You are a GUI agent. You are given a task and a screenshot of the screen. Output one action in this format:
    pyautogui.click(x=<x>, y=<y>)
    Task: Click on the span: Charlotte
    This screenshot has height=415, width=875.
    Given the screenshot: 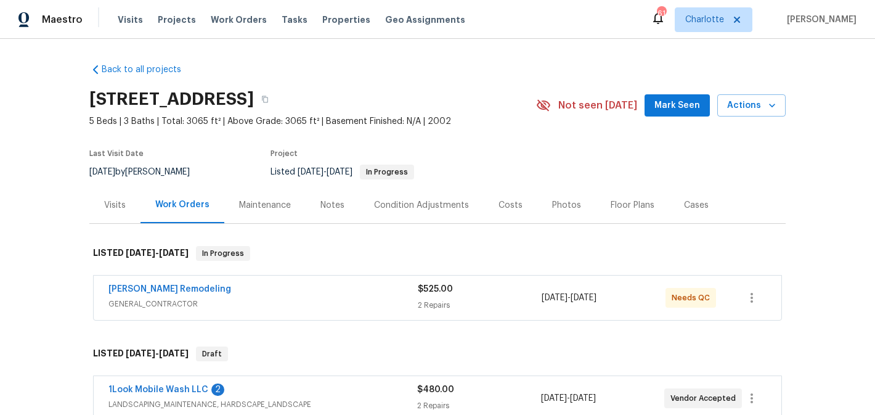 What is the action you would take?
    pyautogui.click(x=704, y=20)
    